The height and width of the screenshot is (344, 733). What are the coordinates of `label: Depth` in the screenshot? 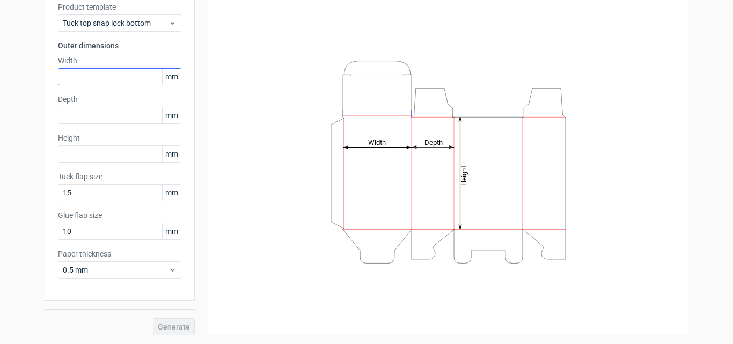 It's located at (120, 99).